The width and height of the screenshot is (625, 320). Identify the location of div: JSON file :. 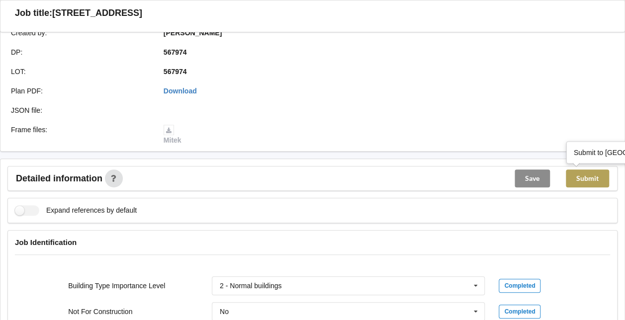
(80, 110).